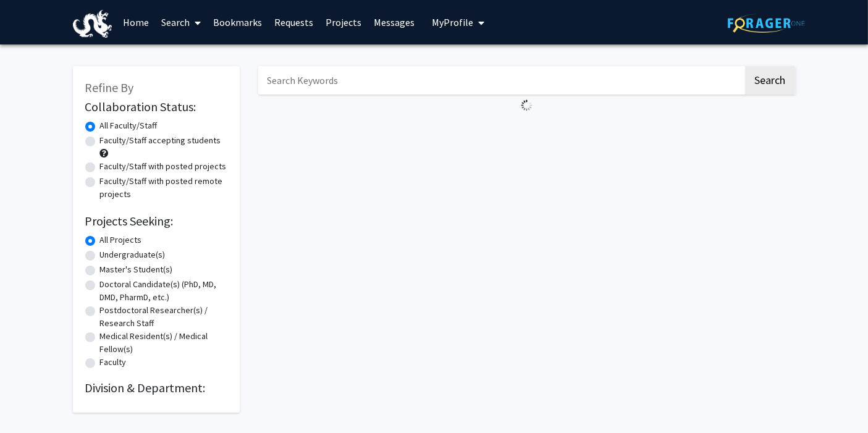  I want to click on label: Undergraduate(s), so click(133, 255).